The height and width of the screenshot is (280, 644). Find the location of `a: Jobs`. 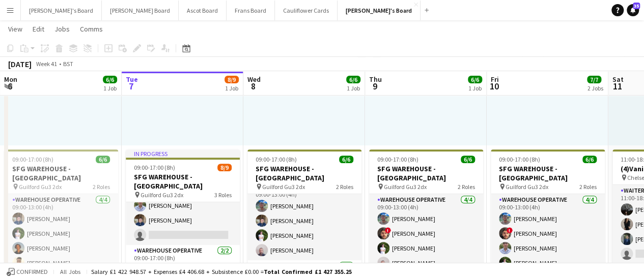

a: Jobs is located at coordinates (62, 29).